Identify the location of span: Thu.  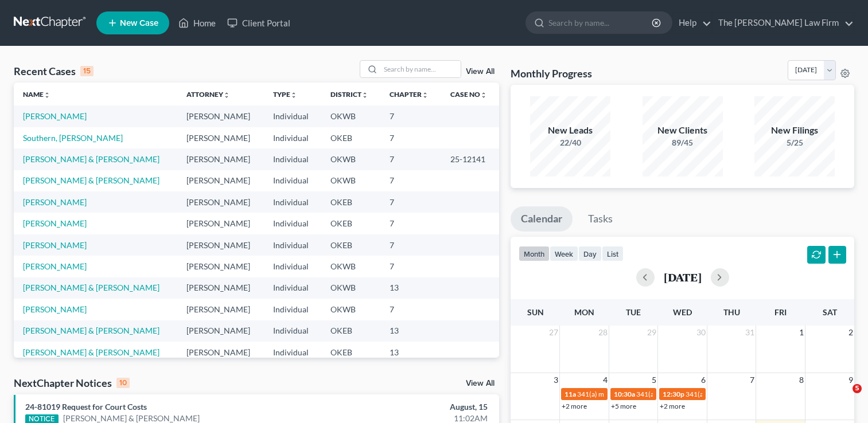
(731, 312).